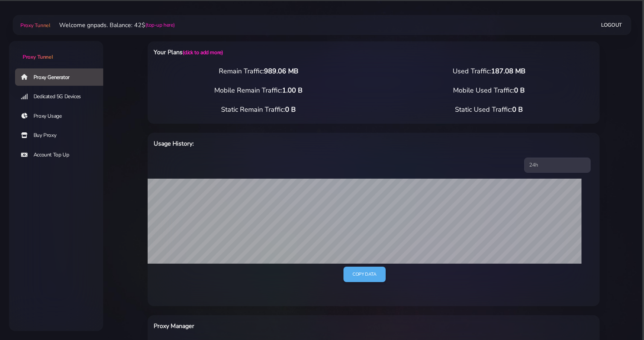 This screenshot has height=340, width=644. I want to click on h6: Usage History:, so click(280, 144).